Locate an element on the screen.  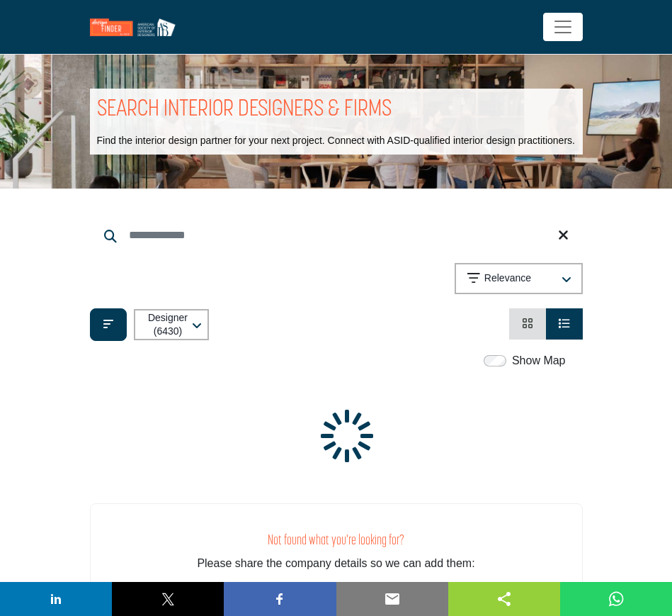
button: Designer (6430) is located at coordinates (172, 324).